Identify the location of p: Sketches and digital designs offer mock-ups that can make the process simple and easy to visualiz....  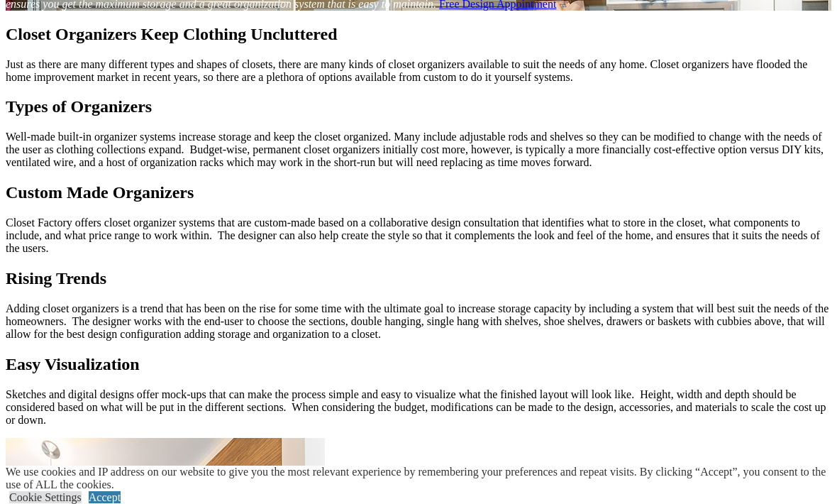
(418, 407).